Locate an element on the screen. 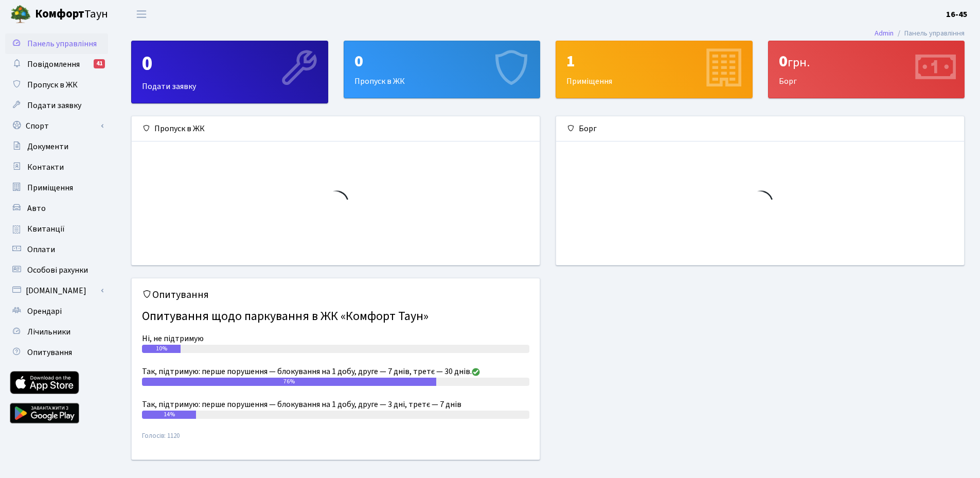 The width and height of the screenshot is (980, 478). a: Квитанції is located at coordinates (56, 229).